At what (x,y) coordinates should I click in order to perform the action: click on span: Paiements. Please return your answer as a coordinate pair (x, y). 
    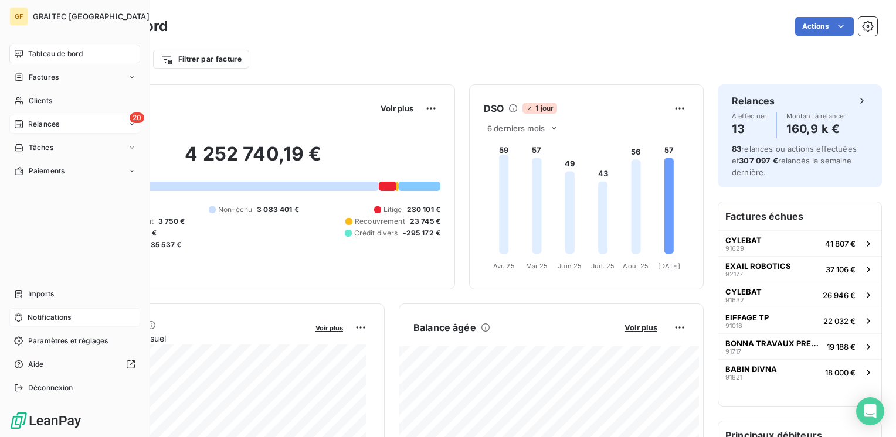
    Looking at the image, I should click on (46, 171).